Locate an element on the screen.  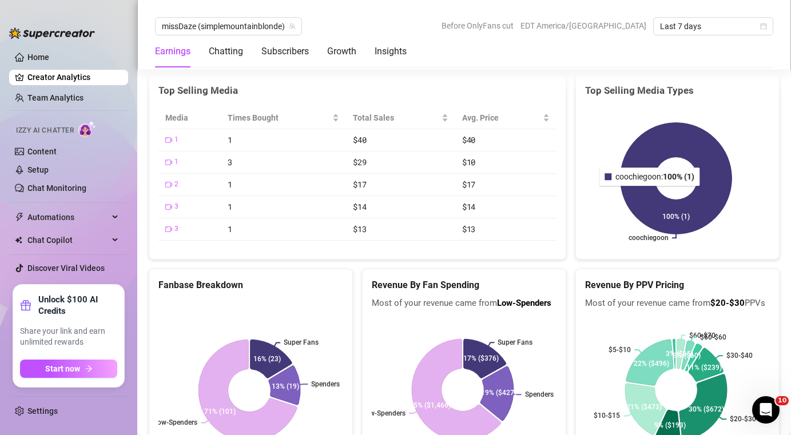
a: Discover Viral Videos is located at coordinates (66, 268).